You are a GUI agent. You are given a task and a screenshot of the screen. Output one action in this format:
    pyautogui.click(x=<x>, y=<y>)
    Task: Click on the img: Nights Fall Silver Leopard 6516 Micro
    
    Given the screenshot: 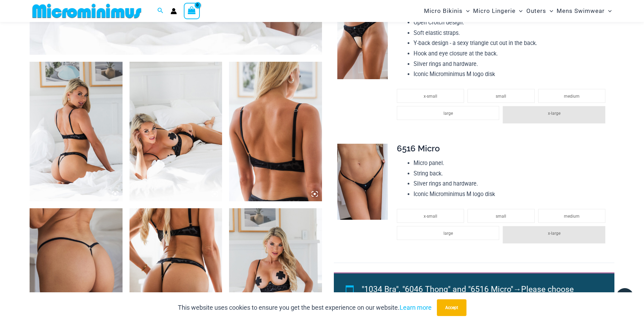 What is the action you would take?
    pyautogui.click(x=363, y=182)
    